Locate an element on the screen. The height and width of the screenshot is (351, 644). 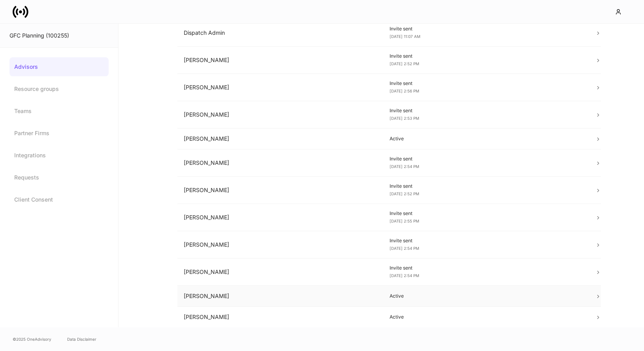
a: Advisors is located at coordinates (59, 67).